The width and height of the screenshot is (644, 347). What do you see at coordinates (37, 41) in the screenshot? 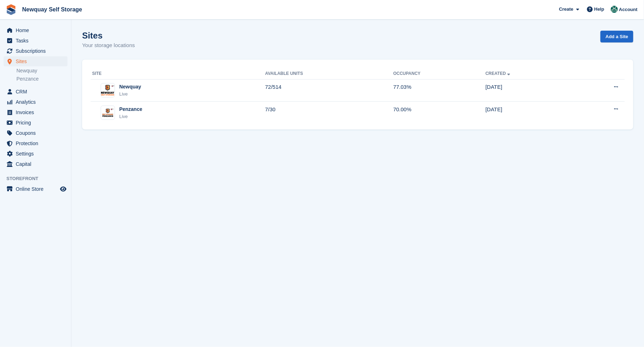
I see `span: Tasks` at bounding box center [37, 41].